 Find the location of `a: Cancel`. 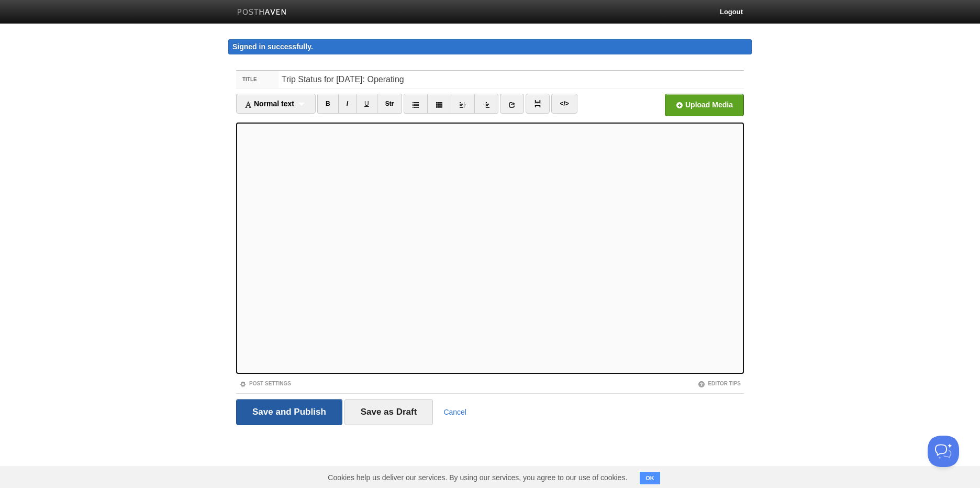

a: Cancel is located at coordinates (455, 412).